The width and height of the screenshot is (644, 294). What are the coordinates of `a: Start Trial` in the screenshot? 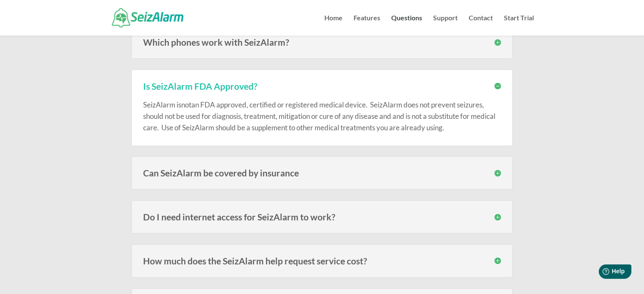 It's located at (519, 25).